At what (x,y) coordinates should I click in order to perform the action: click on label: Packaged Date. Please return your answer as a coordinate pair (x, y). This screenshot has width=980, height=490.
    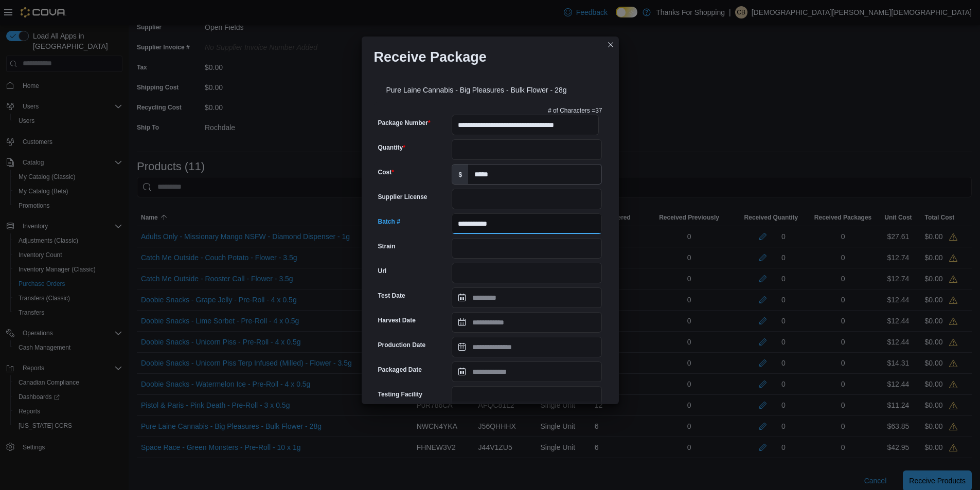
    Looking at the image, I should click on (400, 369).